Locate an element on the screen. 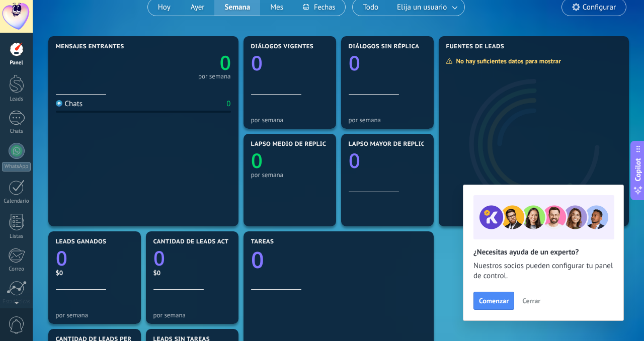 The image size is (644, 341). span: Diálogos vigentes is located at coordinates (282, 47).